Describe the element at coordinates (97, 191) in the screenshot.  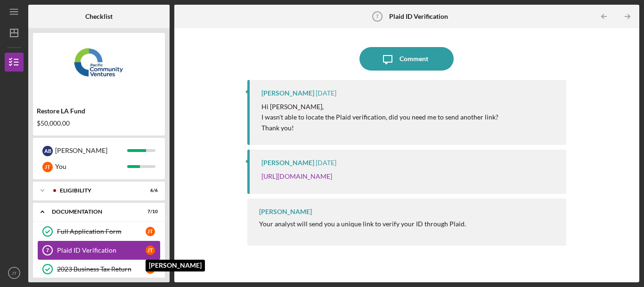
I see `div: Eligibility` at that location.